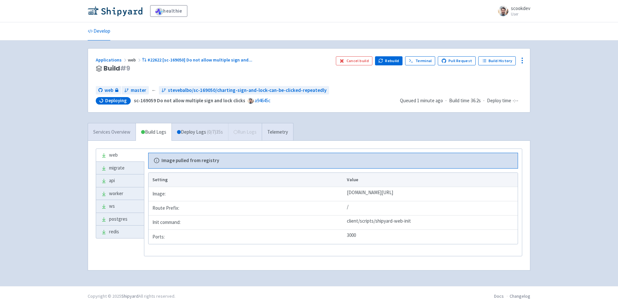  Describe the element at coordinates (431, 223) in the screenshot. I see `td: client/scripts/shipyard-web-init` at that location.